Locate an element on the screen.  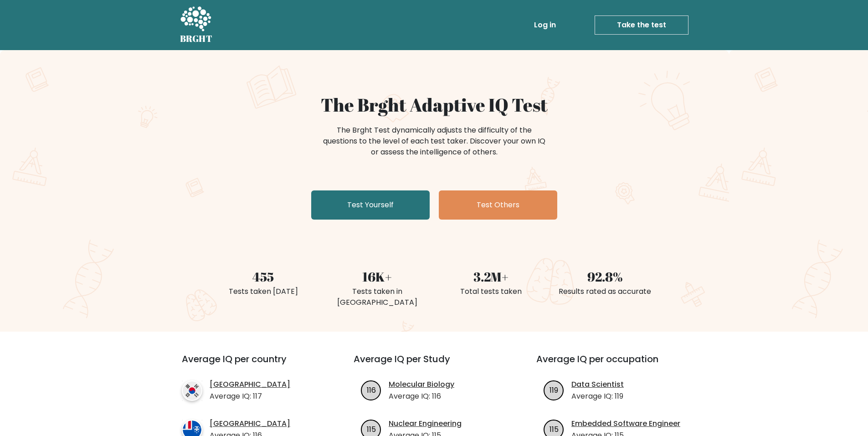
a: Embedded Software Engineer is located at coordinates (626, 423).